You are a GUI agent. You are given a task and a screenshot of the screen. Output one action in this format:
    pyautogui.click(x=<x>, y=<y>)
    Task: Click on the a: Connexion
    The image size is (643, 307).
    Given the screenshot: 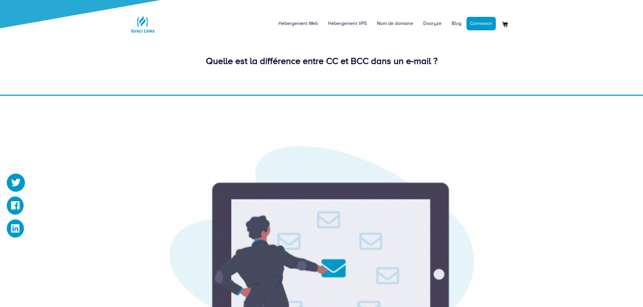 What is the action you would take?
    pyautogui.click(x=481, y=24)
    